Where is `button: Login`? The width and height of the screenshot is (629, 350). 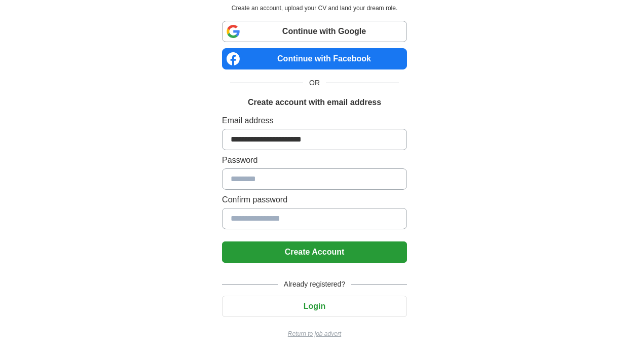 button: Login is located at coordinates (314, 306).